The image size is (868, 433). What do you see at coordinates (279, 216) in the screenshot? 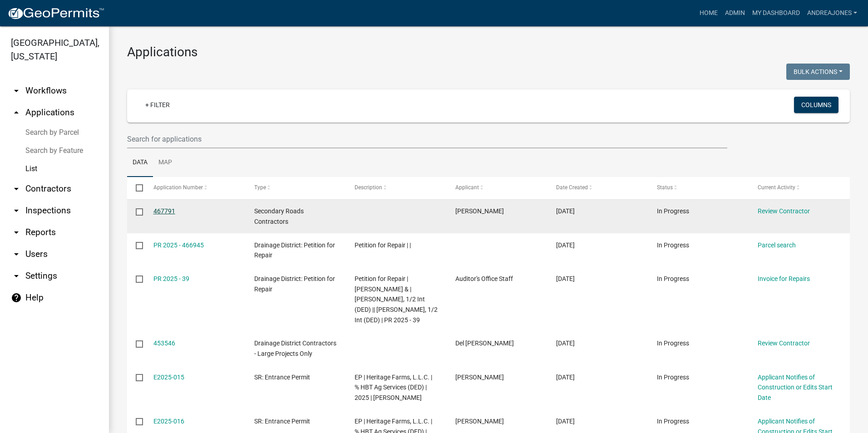
I see `span: Secondary Roads Contractors` at bounding box center [279, 216].